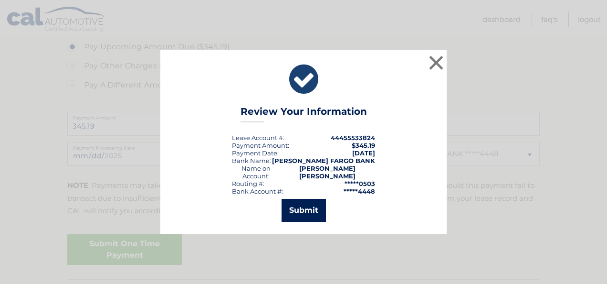  Describe the element at coordinates (257, 191) in the screenshot. I see `div: Bank Account #:` at that location.